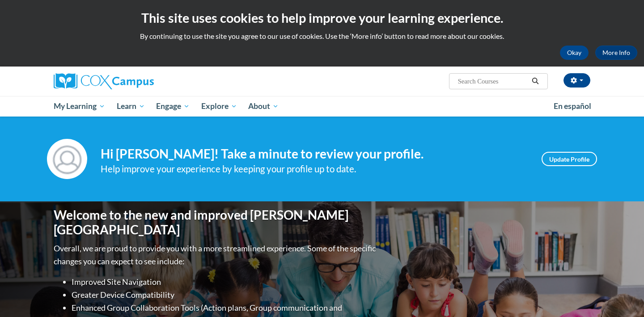  What do you see at coordinates (493, 82) in the screenshot?
I see `input: Search Courses` at bounding box center [493, 82].